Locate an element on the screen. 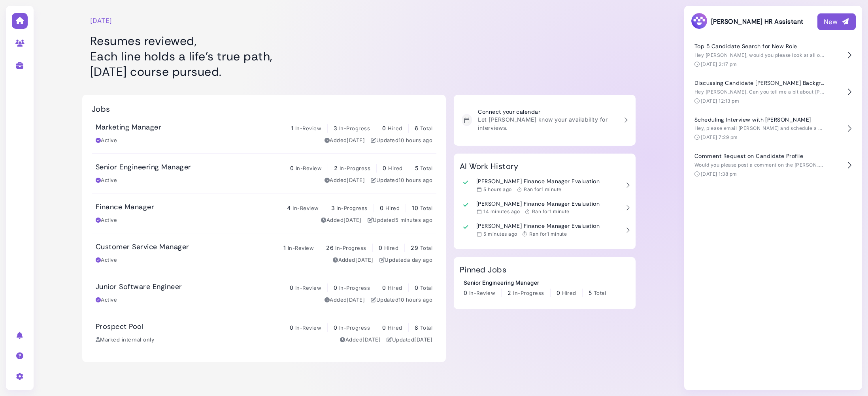  span: 4 is located at coordinates (289, 208).